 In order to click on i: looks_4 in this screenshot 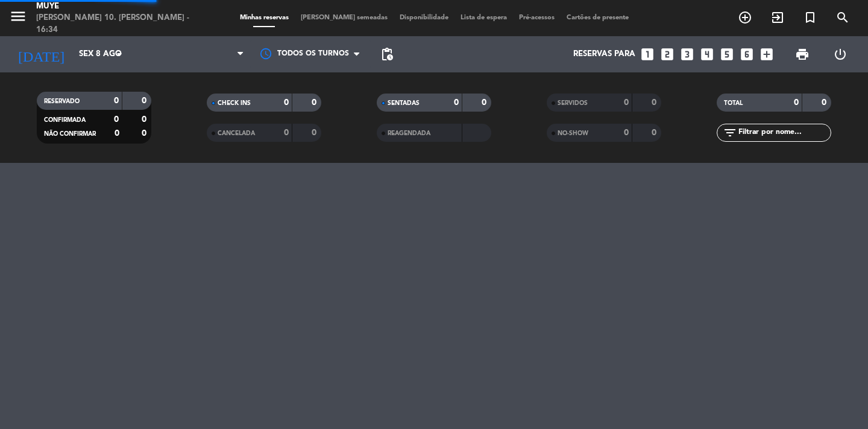, I will do `click(707, 54)`.